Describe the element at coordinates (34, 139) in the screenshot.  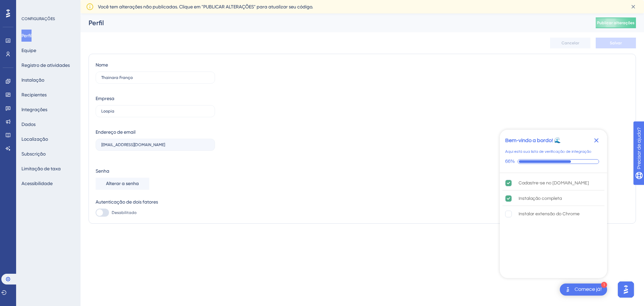
I see `button: Localização` at that location.